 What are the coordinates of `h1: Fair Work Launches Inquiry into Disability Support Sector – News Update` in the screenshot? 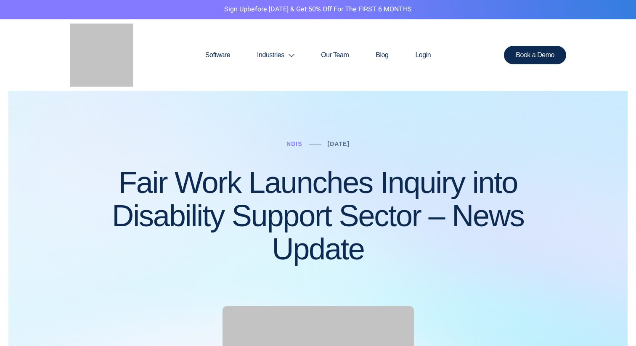 It's located at (318, 216).